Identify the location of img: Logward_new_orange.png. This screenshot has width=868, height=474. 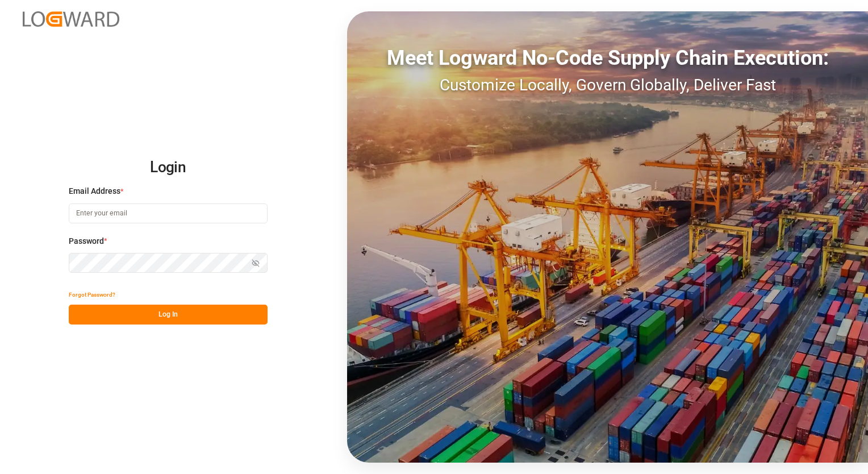
(71, 19).